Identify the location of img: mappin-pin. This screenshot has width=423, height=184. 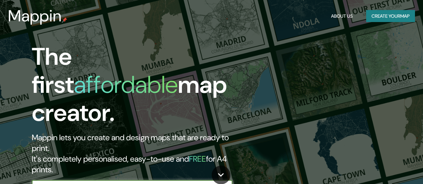
(65, 20).